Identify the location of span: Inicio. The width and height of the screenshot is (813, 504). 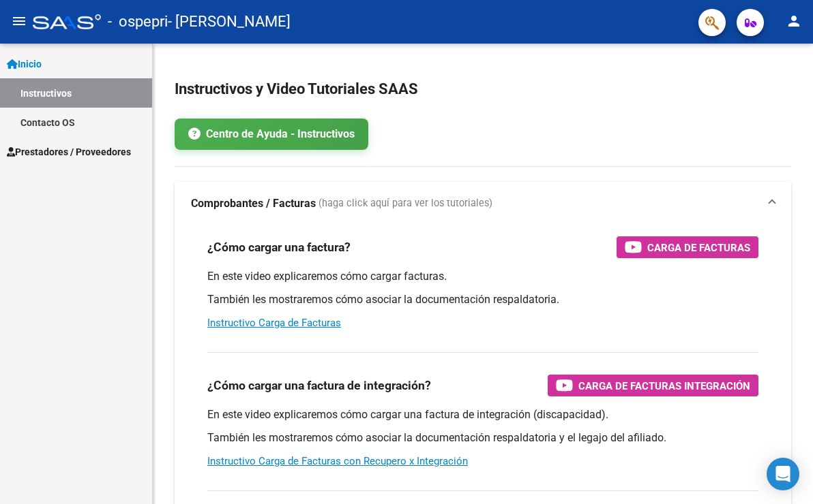
(24, 64).